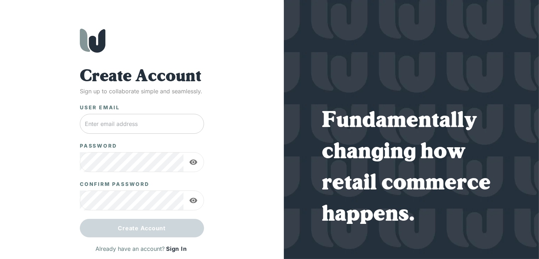  I want to click on img: Wholeshop logo, so click(93, 40).